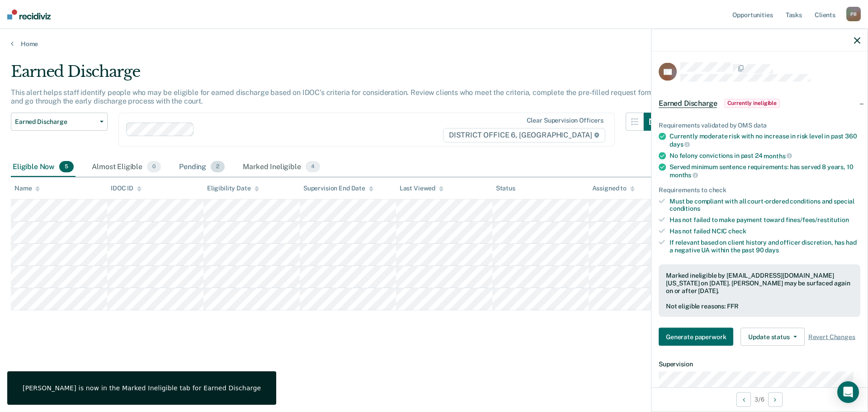 Image resolution: width=868 pixels, height=412 pixels. Describe the element at coordinates (765, 205) in the screenshot. I see `div: Must be compliant with all court-ordered conditions and special` at that location.